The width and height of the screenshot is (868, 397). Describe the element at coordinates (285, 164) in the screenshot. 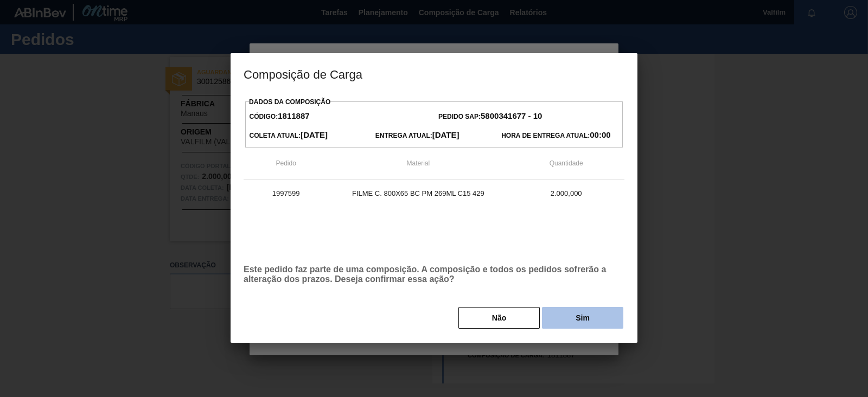

I see `span: Pedido` at that location.